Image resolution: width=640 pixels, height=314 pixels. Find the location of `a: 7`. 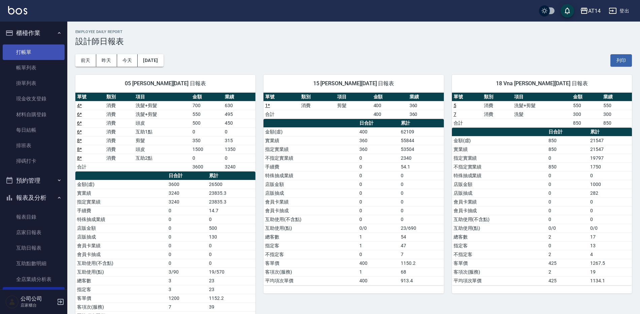

a: 7 is located at coordinates (455, 114).